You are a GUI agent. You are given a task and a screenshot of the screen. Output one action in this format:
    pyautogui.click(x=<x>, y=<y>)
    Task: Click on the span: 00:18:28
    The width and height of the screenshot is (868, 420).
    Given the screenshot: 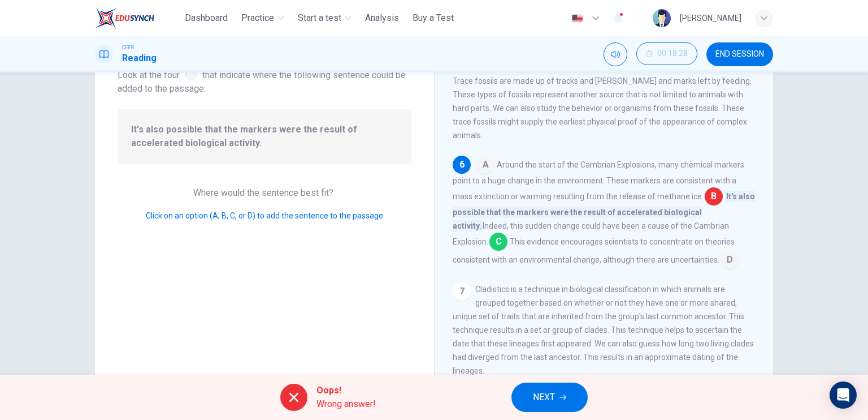 What is the action you would take?
    pyautogui.click(x=672, y=54)
    